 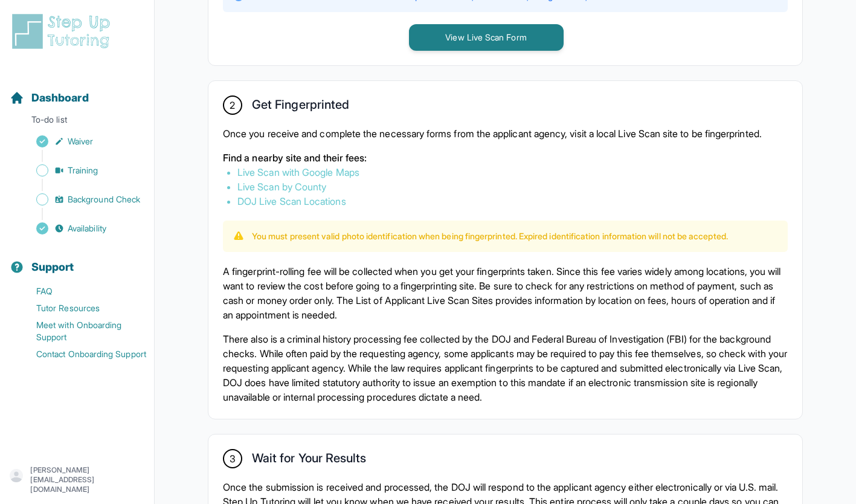 What do you see at coordinates (487, 37) in the screenshot?
I see `button: View Live Scan Form` at bounding box center [487, 37].